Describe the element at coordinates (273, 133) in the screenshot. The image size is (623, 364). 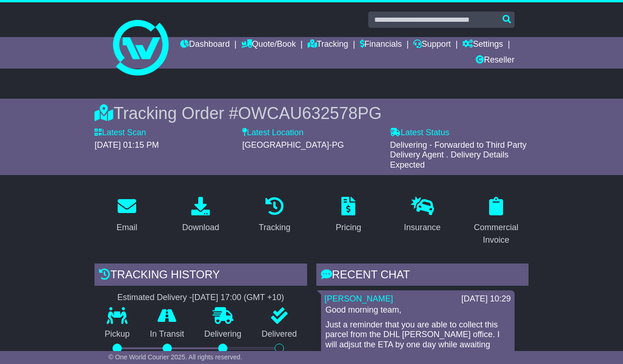
I see `label: Latest Location` at that location.